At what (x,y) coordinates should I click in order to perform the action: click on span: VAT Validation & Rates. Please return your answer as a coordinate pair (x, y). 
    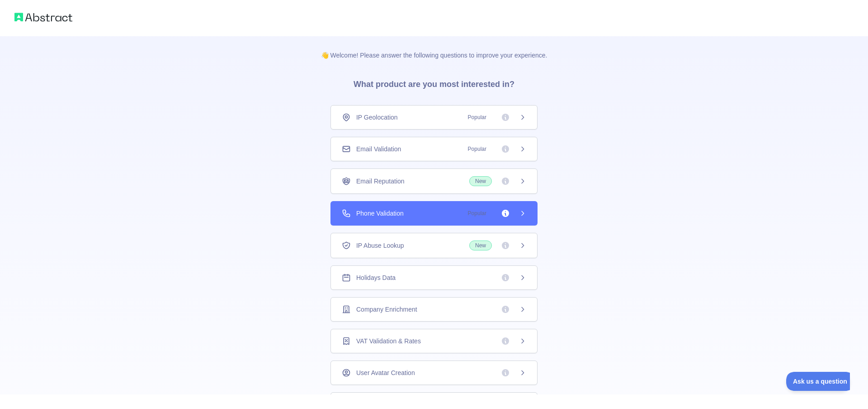
    Looking at the image, I should click on (389, 340).